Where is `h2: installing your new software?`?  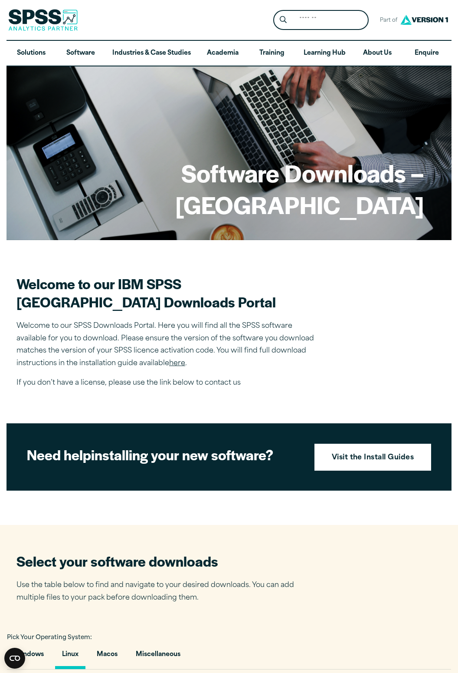 h2: installing your new software? is located at coordinates (164, 454).